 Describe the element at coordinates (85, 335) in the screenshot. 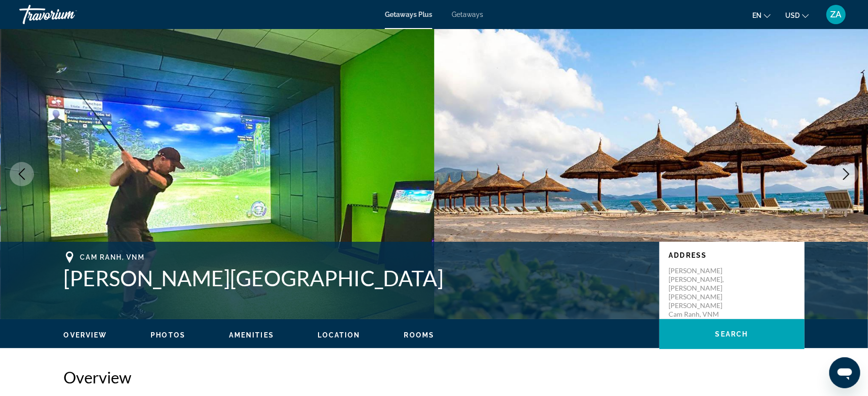

I see `button: Overview` at that location.